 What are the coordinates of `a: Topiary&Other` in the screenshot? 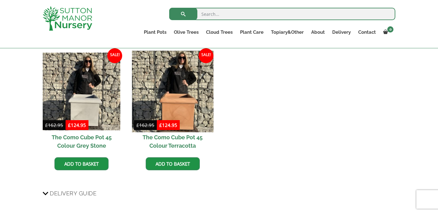 It's located at (287, 32).